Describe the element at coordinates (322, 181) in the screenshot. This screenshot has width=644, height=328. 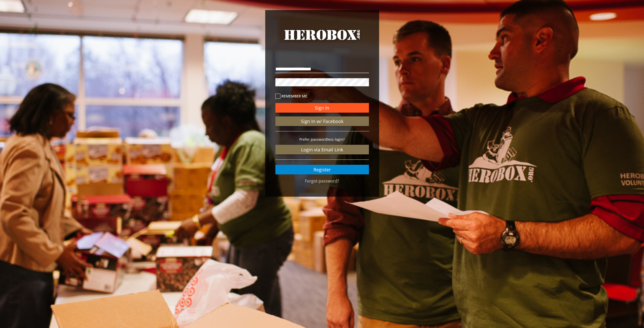
I see `a: Forgot password?` at that location.